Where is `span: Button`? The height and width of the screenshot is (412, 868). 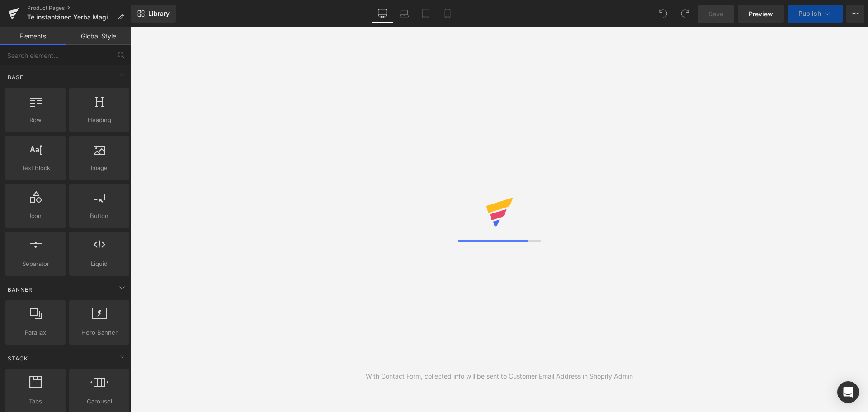 span: Button is located at coordinates (99, 216).